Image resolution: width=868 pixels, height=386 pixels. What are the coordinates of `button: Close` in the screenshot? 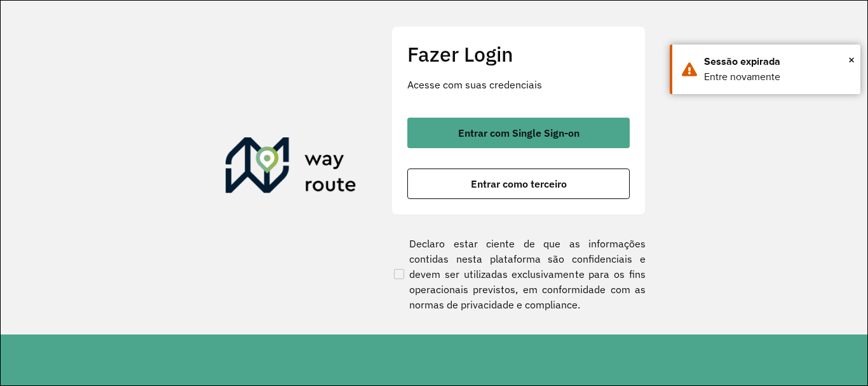 It's located at (851, 60).